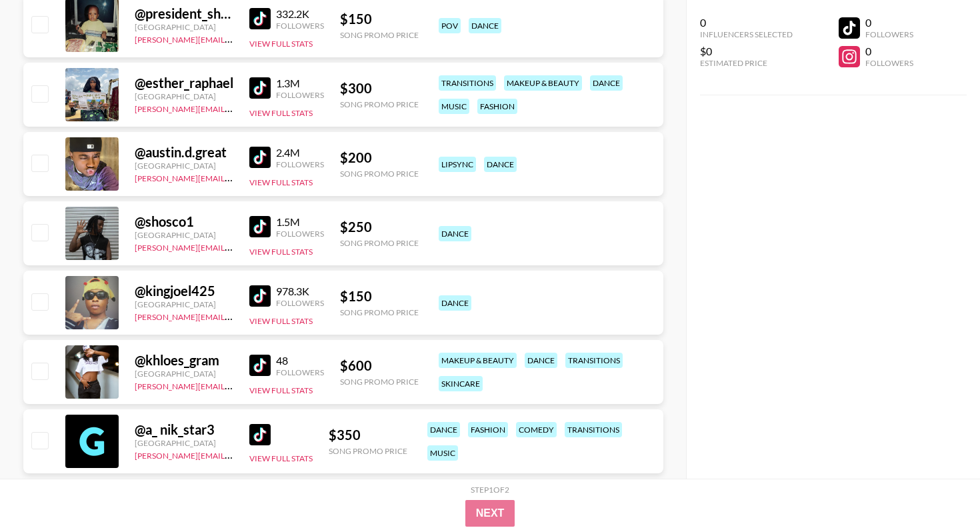  I want to click on div: skincare, so click(460, 383).